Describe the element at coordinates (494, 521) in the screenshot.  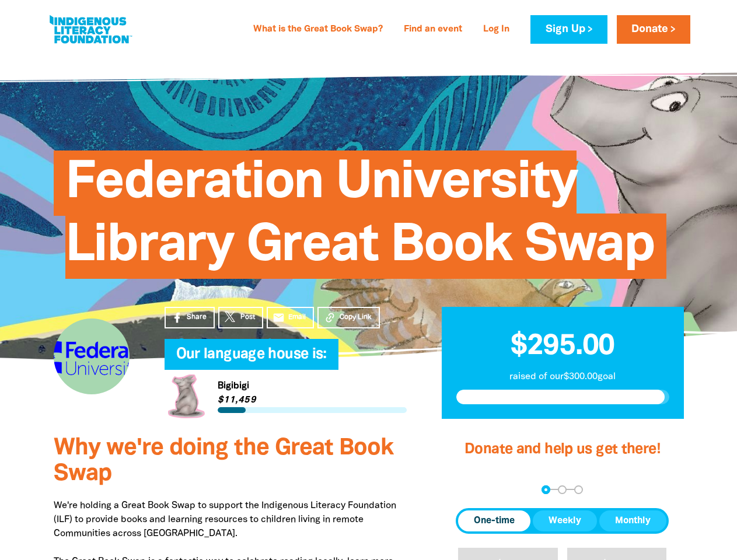
I see `button: One-time` at that location.